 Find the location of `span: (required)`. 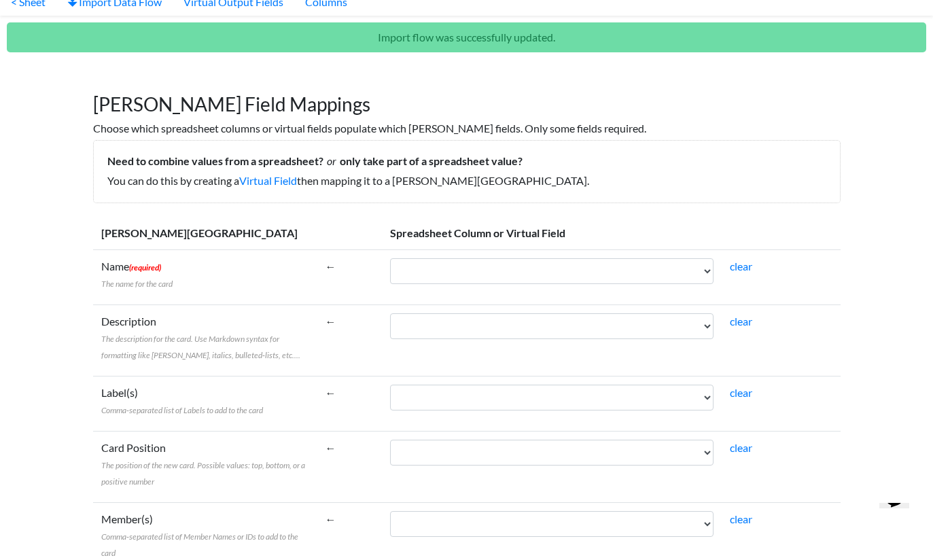

span: (required) is located at coordinates (145, 267).